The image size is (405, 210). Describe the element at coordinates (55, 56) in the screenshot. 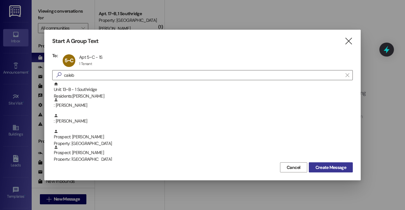

I see `h3: To:` at that location.